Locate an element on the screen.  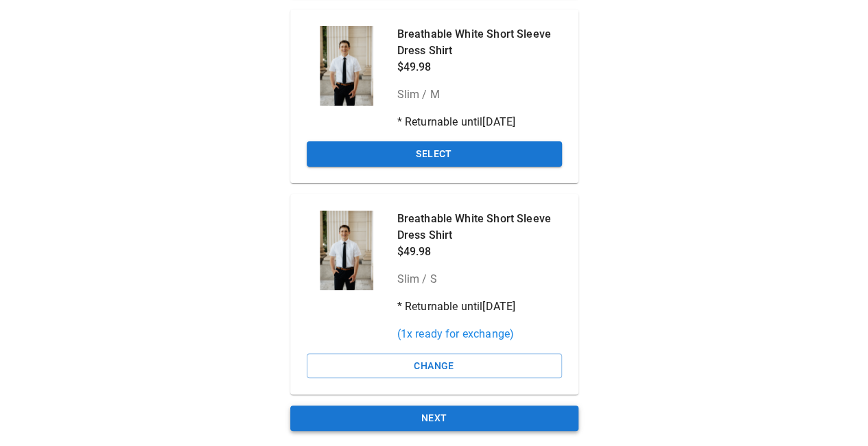
p: ( 1 x ready for exchange) is located at coordinates (480, 334).